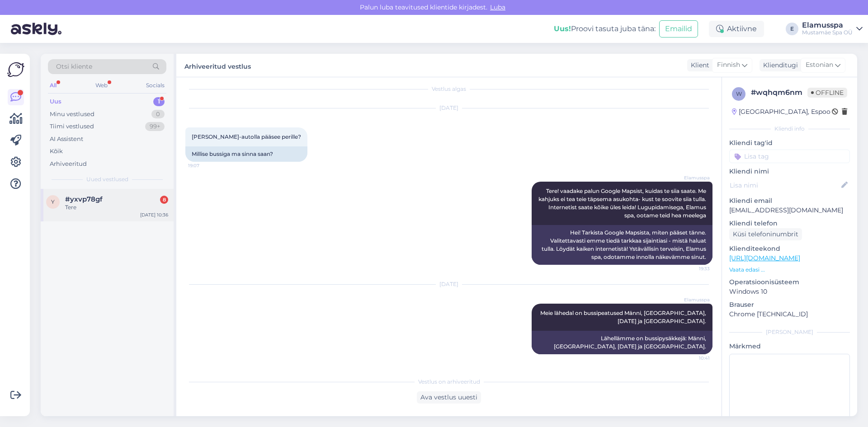 This screenshot has width=868, height=427. I want to click on div: Arhiveeritud, so click(68, 164).